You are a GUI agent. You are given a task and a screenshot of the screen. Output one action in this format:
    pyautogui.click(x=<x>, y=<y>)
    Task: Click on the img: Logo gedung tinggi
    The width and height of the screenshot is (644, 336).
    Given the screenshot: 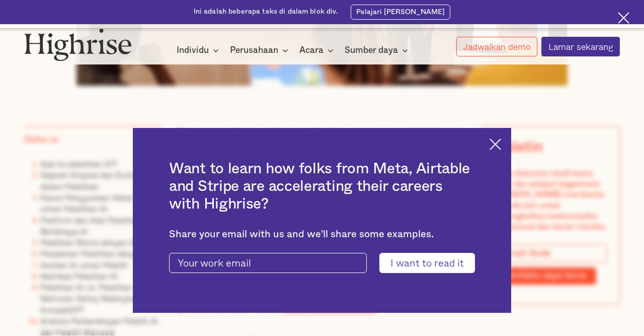 What is the action you would take?
    pyautogui.click(x=78, y=44)
    